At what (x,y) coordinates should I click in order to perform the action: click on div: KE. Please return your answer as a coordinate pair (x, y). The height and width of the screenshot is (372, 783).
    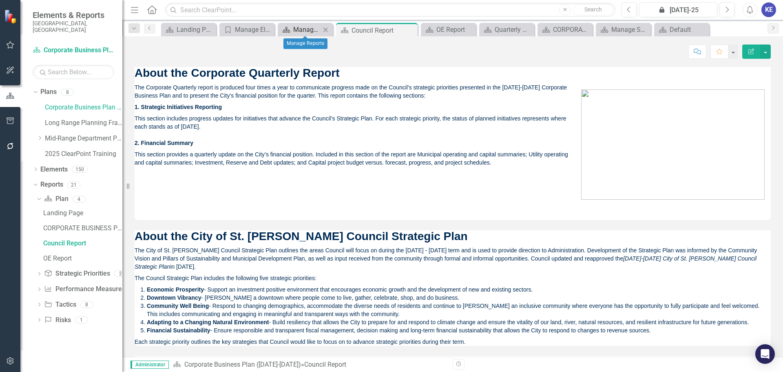
    Looking at the image, I should click on (769, 10).